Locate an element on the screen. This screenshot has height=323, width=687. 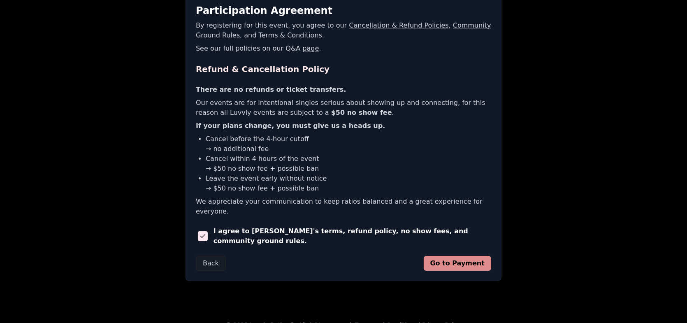
p: Our events are for intentional singles serious about showing up and connecting, for this reason a... is located at coordinates (344, 108).